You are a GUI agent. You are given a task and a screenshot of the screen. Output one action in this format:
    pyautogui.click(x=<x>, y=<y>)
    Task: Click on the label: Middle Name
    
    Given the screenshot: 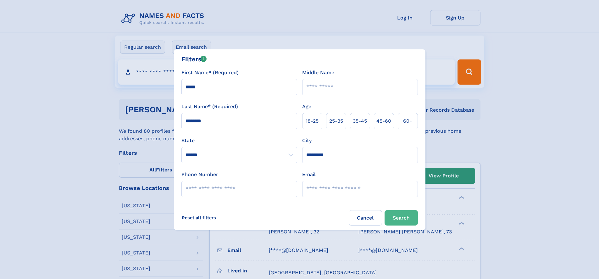 What is the action you would take?
    pyautogui.click(x=318, y=73)
    